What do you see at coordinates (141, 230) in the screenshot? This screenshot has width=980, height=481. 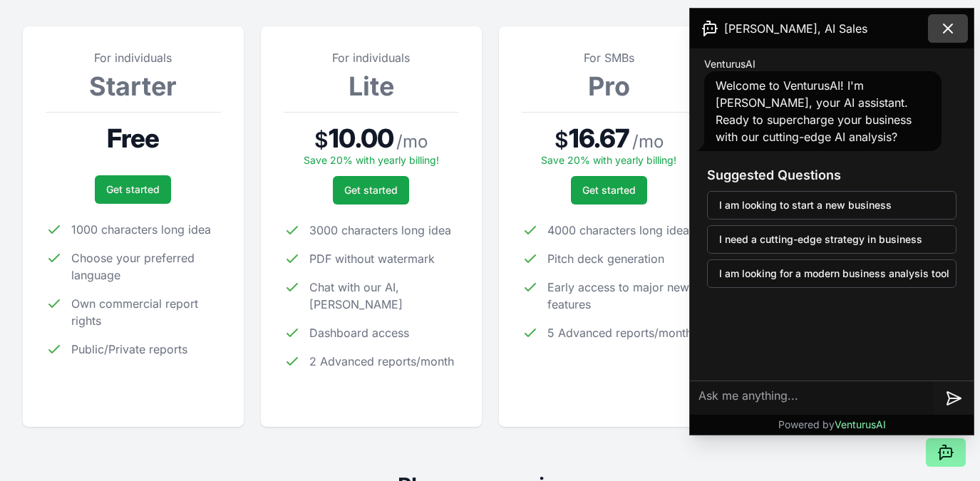 I see `span: 1000 characters long idea` at bounding box center [141, 230].